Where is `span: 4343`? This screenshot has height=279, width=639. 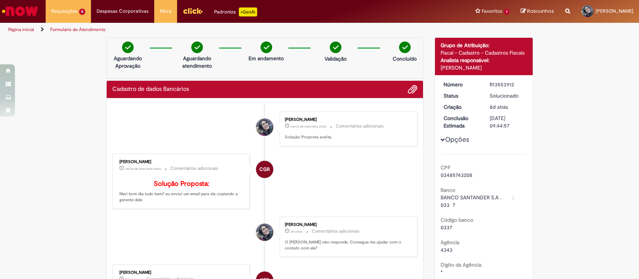 span: 4343 is located at coordinates (447, 250).